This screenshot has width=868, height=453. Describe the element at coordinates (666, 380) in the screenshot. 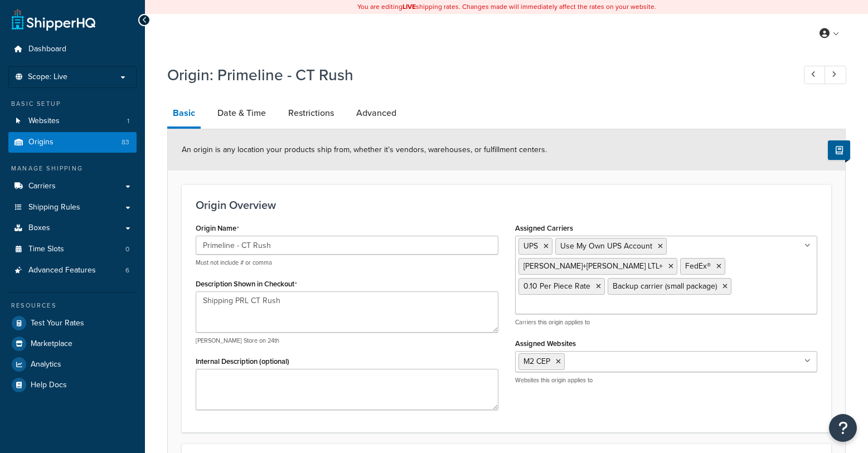

I see `p: Websites this origin applies to` at that location.